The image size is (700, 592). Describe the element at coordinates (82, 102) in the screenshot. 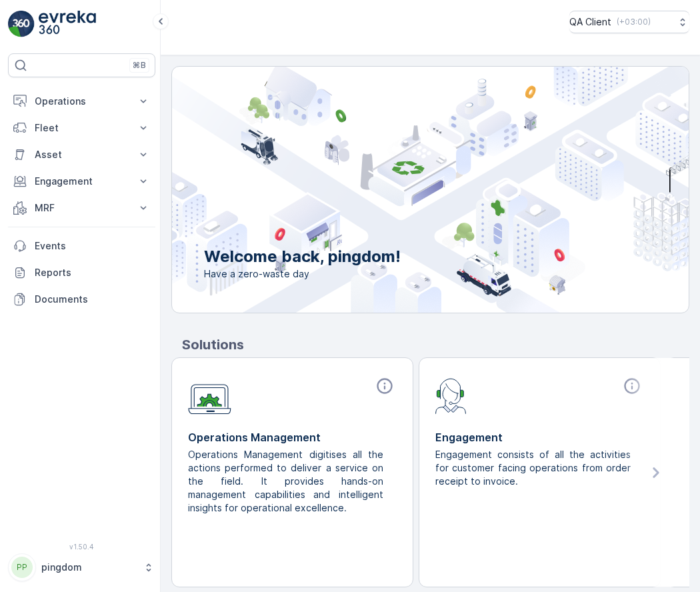

I see `button: Operations` at that location.